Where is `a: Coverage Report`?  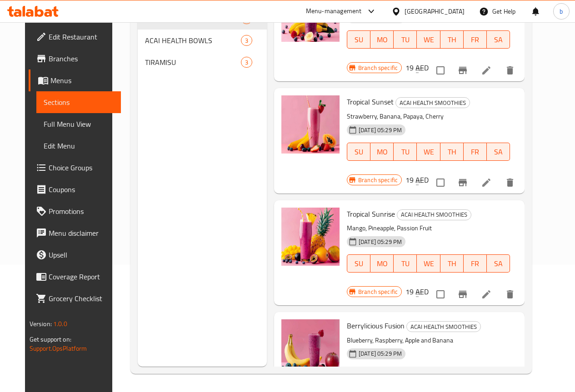 a: Coverage Report is located at coordinates (74, 277).